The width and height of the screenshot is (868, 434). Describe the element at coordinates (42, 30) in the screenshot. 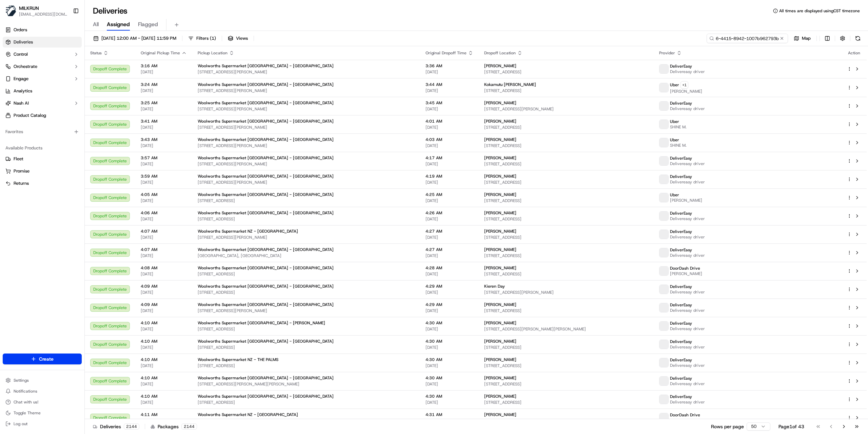

I see `a: Orders` at that location.